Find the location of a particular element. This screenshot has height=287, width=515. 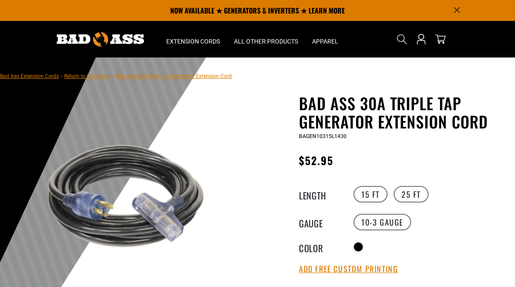

summary: Apparel is located at coordinates (325, 39).